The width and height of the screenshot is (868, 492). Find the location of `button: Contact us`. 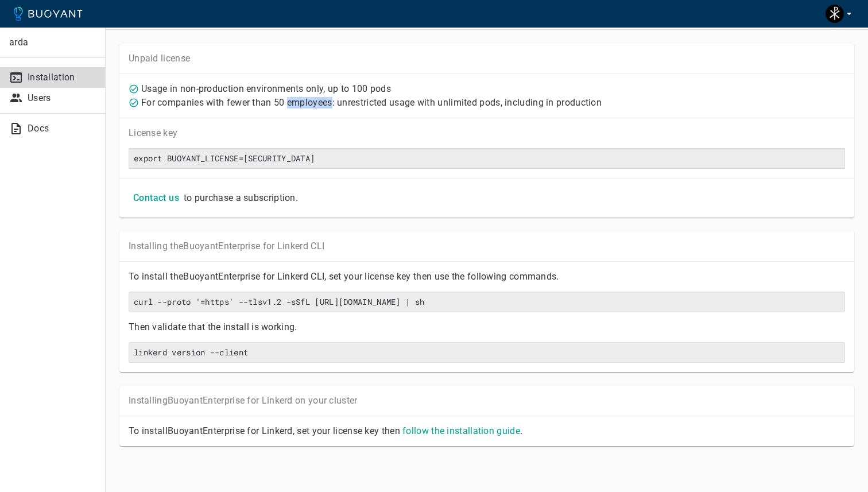

button: Contact us is located at coordinates (156, 198).